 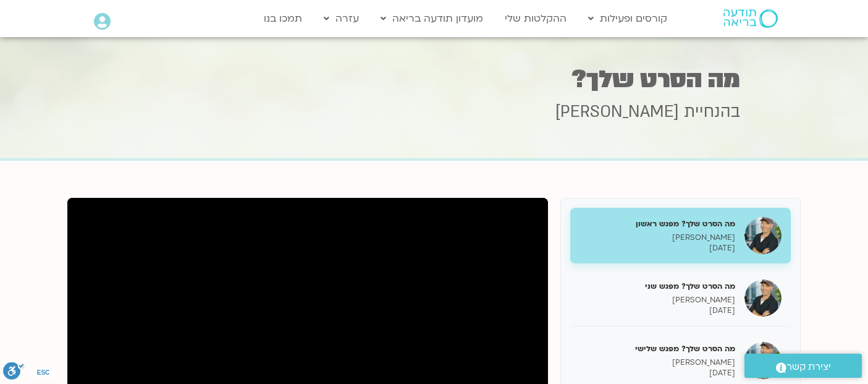 What do you see at coordinates (750, 19) in the screenshot?
I see `img: תודעה בריאה` at bounding box center [750, 19].